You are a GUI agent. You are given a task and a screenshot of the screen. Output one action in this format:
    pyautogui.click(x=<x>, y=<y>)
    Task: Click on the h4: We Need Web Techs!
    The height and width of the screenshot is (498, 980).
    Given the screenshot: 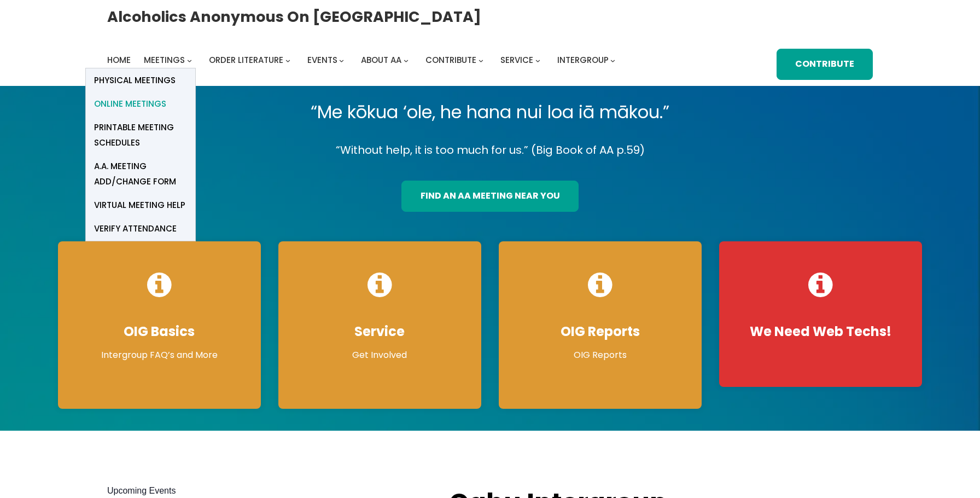 What is the action you would take?
    pyautogui.click(x=820, y=332)
    